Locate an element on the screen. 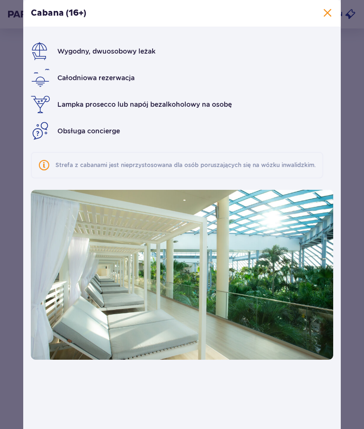 The width and height of the screenshot is (364, 429). span: Całodniowa rezerwacja is located at coordinates (96, 78).